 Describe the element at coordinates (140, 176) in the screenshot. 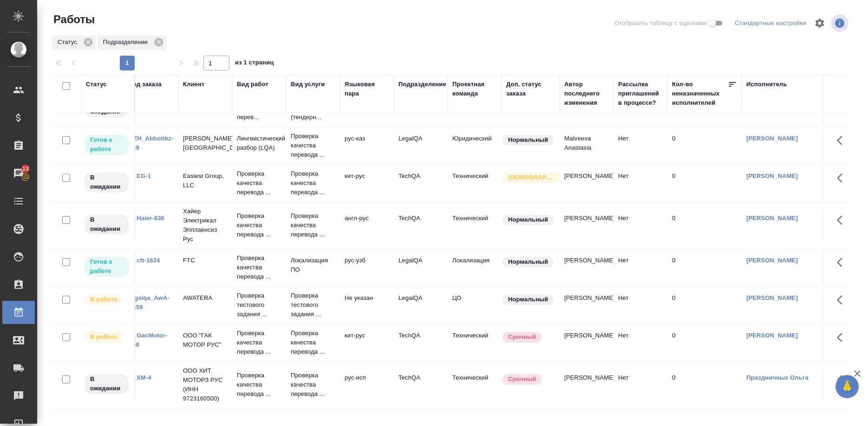

I see `a: S_EG-1` at that location.